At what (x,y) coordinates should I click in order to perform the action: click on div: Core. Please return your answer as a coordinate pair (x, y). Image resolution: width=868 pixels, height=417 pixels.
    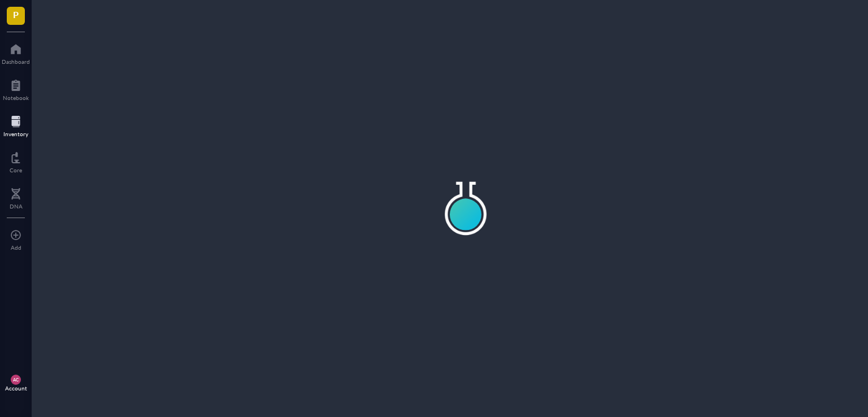
    Looking at the image, I should click on (16, 170).